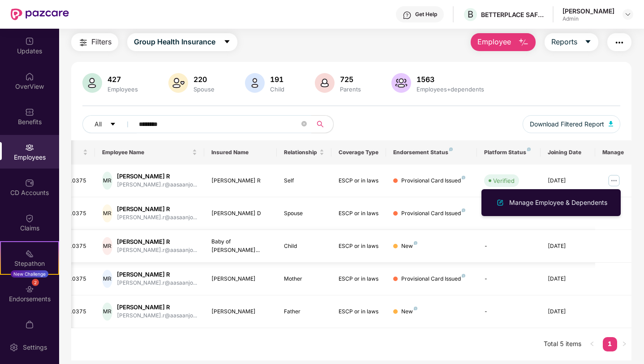 The height and width of the screenshot is (364, 644). I want to click on li: 1, so click(610, 344).